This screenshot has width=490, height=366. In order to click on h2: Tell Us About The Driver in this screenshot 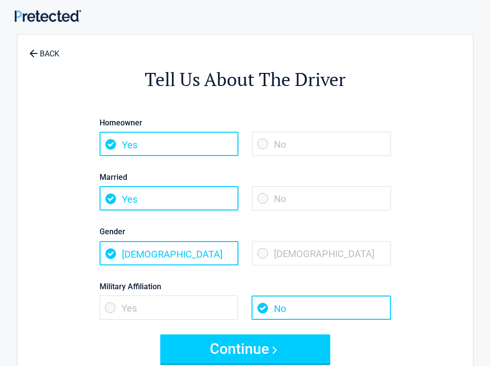, I will do `click(245, 79)`.